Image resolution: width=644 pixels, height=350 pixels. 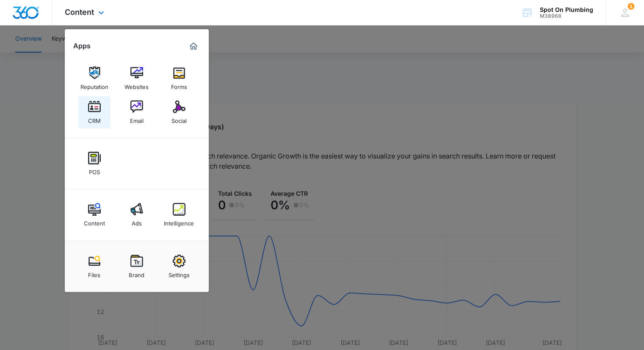 What do you see at coordinates (82, 46) in the screenshot?
I see `h2: Apps` at bounding box center [82, 46].